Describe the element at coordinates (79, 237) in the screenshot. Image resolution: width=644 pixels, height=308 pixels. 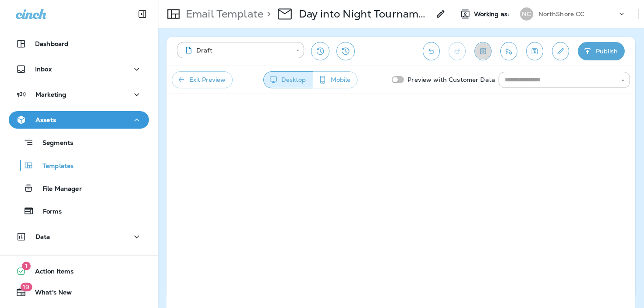
I see `button: Data` at that location.